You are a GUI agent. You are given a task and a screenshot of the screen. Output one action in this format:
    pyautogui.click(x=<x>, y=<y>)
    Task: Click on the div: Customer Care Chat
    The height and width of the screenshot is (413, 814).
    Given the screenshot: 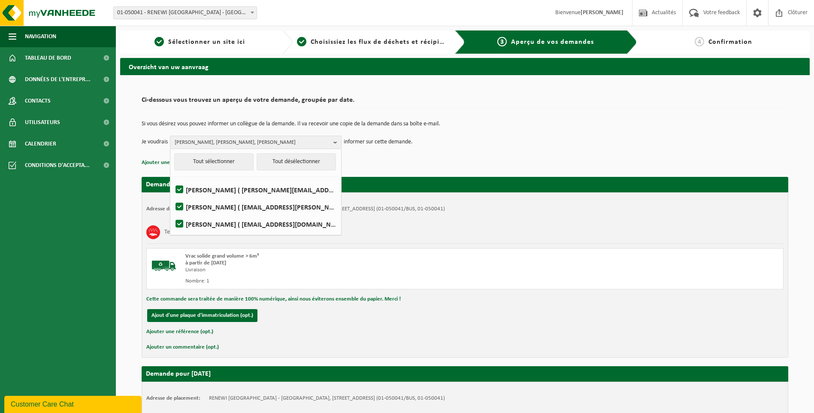 What is the action you would take?
    pyautogui.click(x=69, y=10)
    